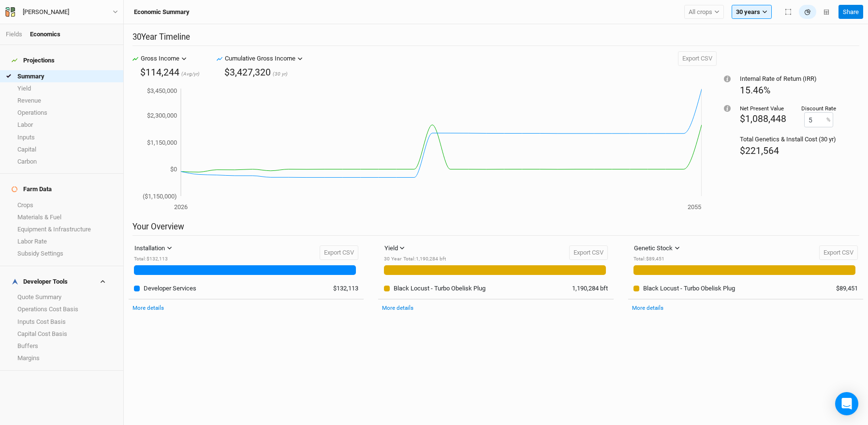 This screenshot has height=425, width=868. I want to click on tspan: $1,150,000, so click(162, 142).